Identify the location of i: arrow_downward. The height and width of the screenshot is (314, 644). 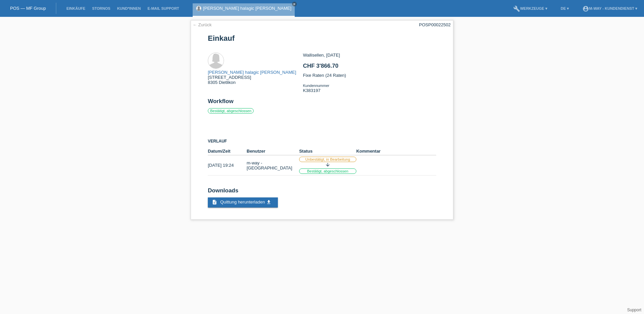
(327, 164).